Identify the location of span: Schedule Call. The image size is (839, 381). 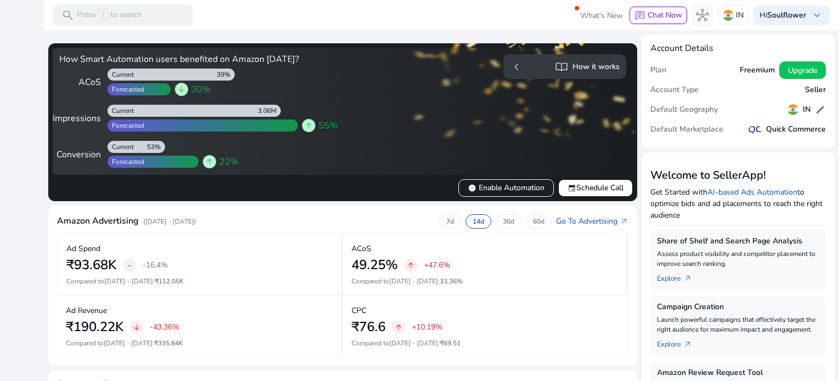
(595, 187).